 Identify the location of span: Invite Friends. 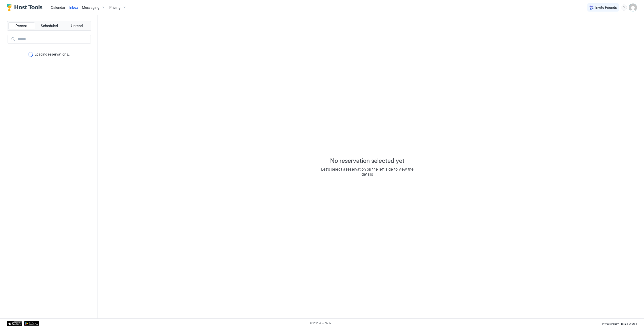
(606, 8).